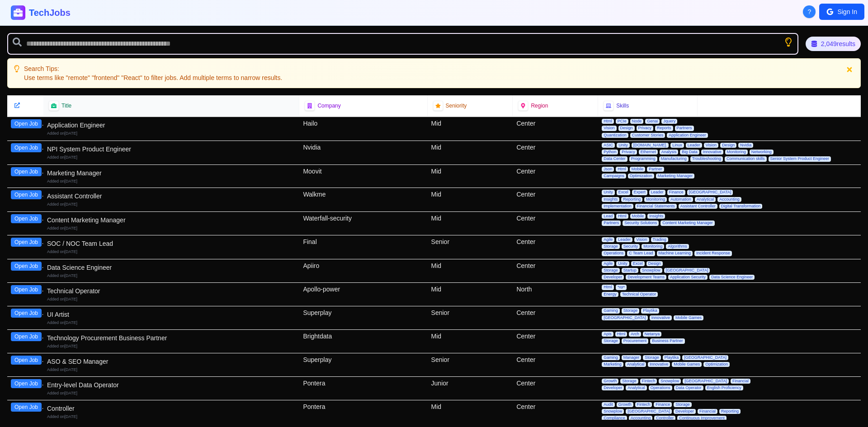 The image size is (868, 427). I want to click on span: Big Data, so click(690, 152).